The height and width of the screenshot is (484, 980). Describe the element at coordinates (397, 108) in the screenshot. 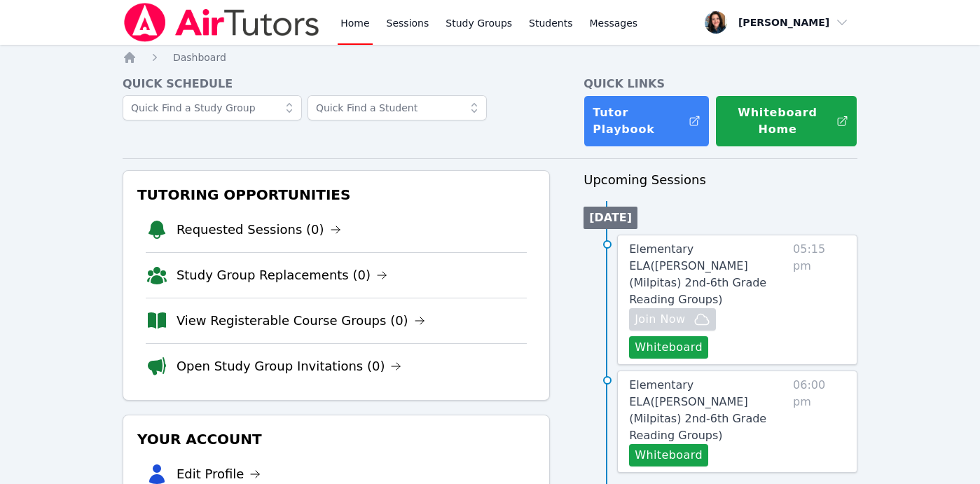

I see `input: Quick Find a Student` at that location.